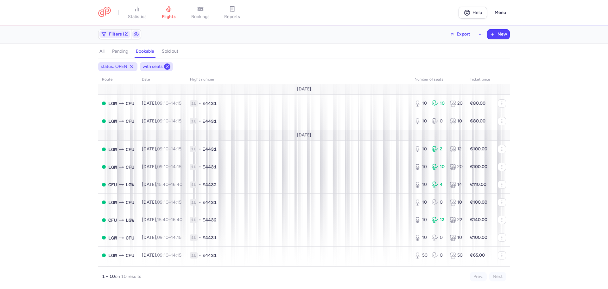  I want to click on th: Ticket price, so click(480, 79).